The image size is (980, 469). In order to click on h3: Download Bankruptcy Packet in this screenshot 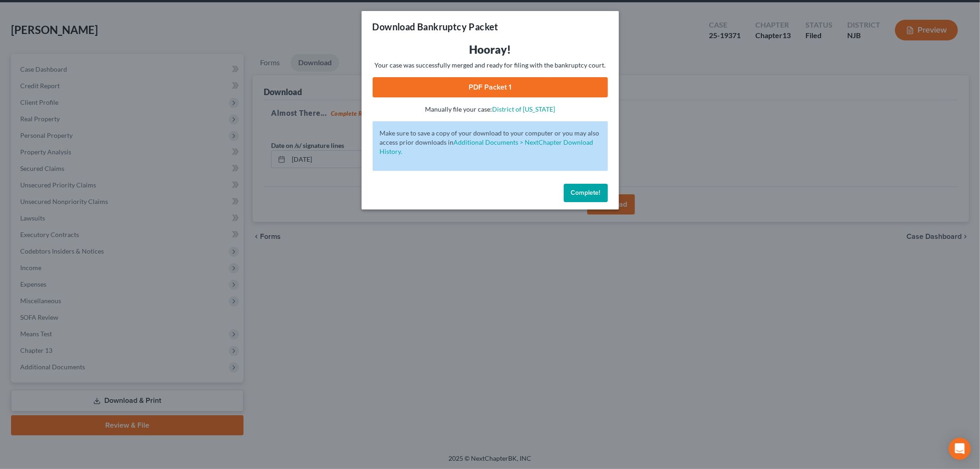, I will do `click(436, 26)`.